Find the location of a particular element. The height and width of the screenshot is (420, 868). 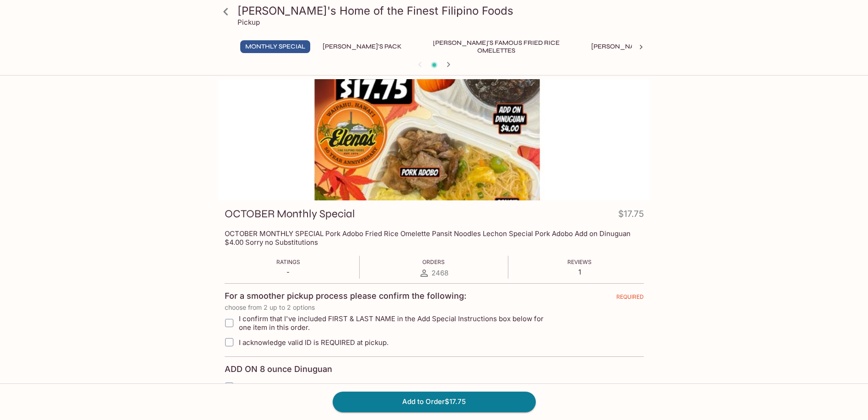

span: Ratings is located at coordinates (288, 262).